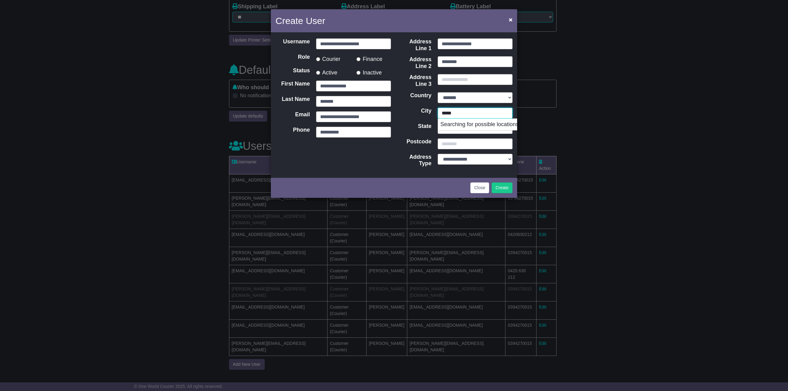 The height and width of the screenshot is (391, 788). I want to click on p: Searching for possible locations..., so click(499, 125).